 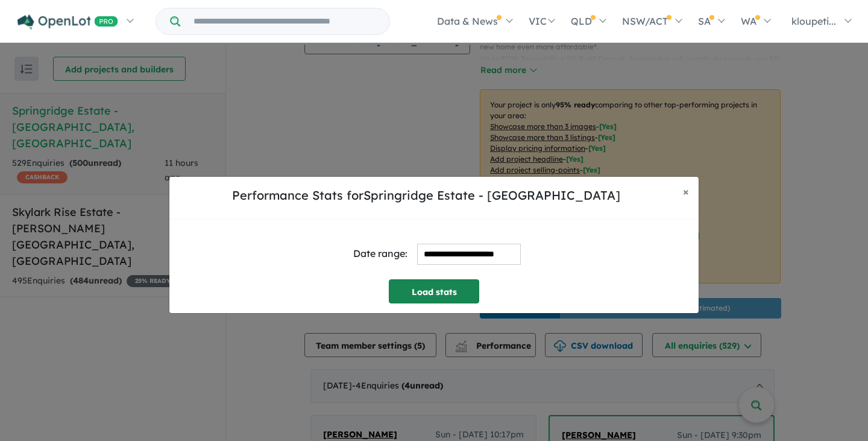 What do you see at coordinates (284, 21) in the screenshot?
I see `input: Try estate name, suburb, builder or developer` at bounding box center [284, 21].